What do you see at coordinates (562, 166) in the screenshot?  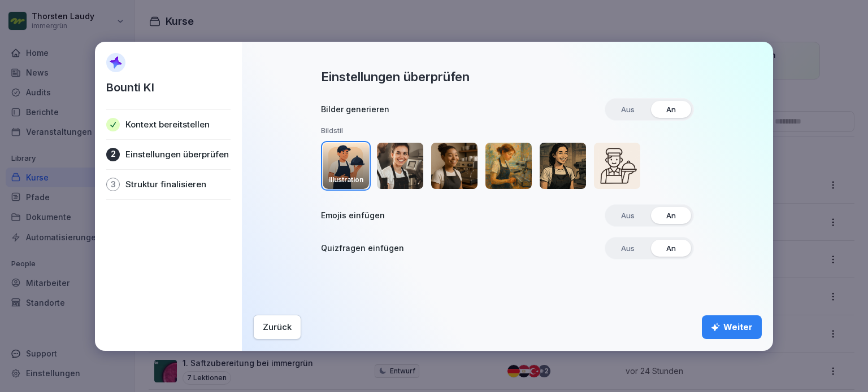 I see `img: comic` at bounding box center [562, 166].